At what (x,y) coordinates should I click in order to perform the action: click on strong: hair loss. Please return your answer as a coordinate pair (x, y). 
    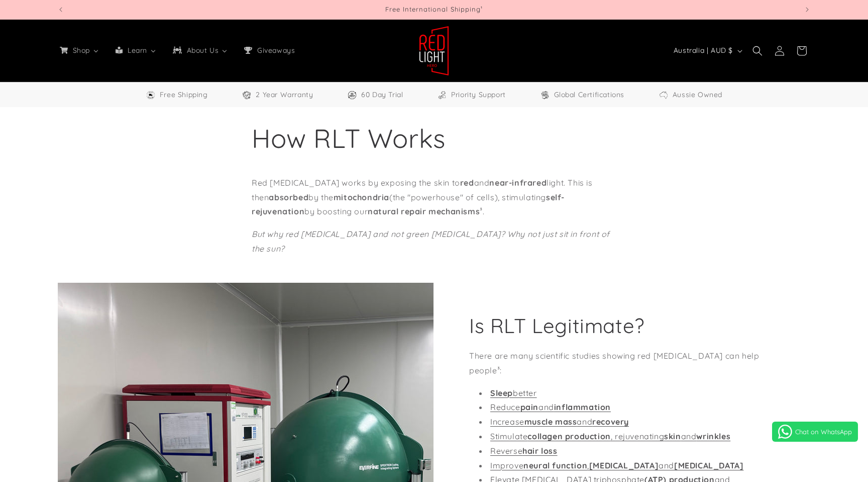
    Looking at the image, I should click on (539, 450).